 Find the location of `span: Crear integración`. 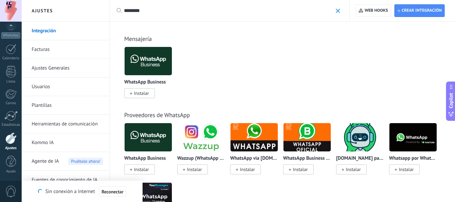

span: Crear integración is located at coordinates (422, 11).